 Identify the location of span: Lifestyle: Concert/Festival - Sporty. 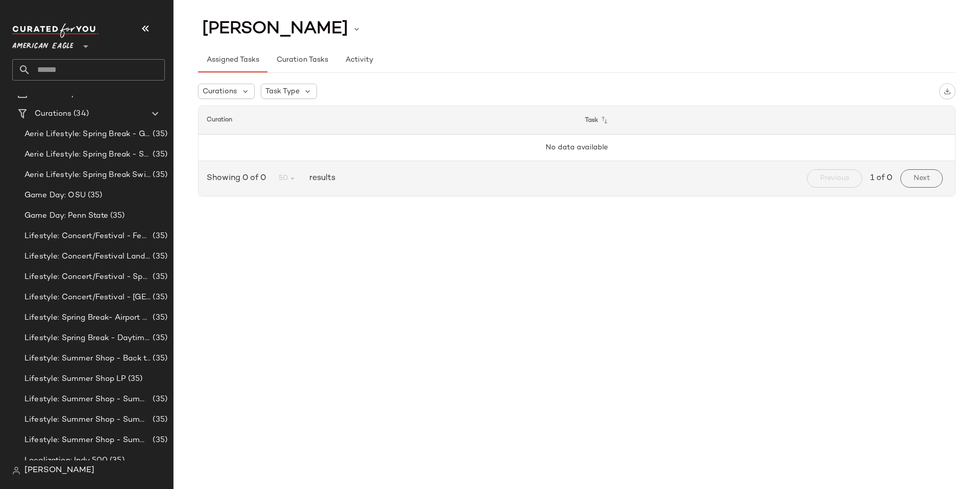
(87, 277).